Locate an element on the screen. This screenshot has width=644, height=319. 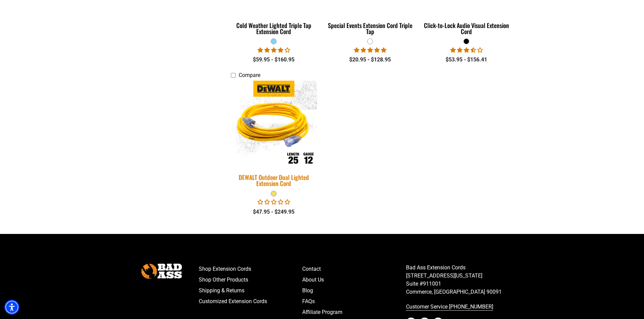
a: About Us is located at coordinates (354, 280).